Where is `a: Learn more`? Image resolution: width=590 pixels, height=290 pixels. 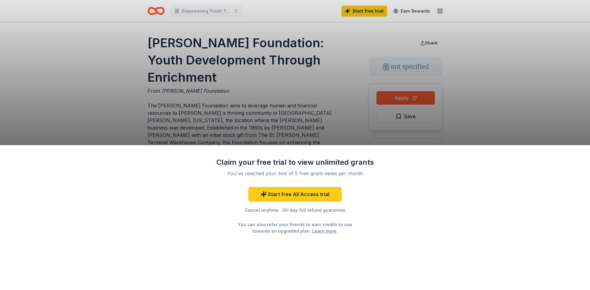 a: Learn more is located at coordinates (324, 231).